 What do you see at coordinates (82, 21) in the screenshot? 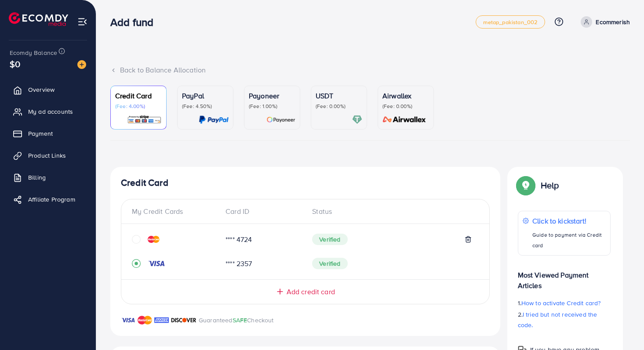
I see `img: menu` at bounding box center [82, 21].